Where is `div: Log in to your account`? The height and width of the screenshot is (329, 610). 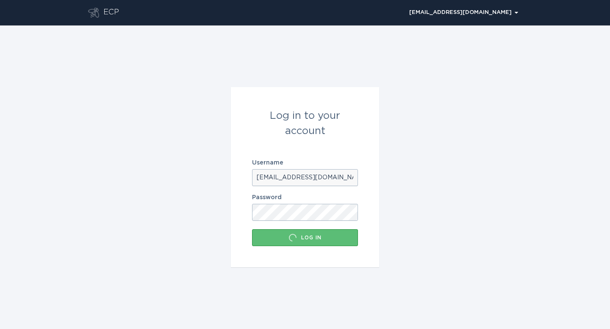
div: Log in to your account is located at coordinates (305, 124).